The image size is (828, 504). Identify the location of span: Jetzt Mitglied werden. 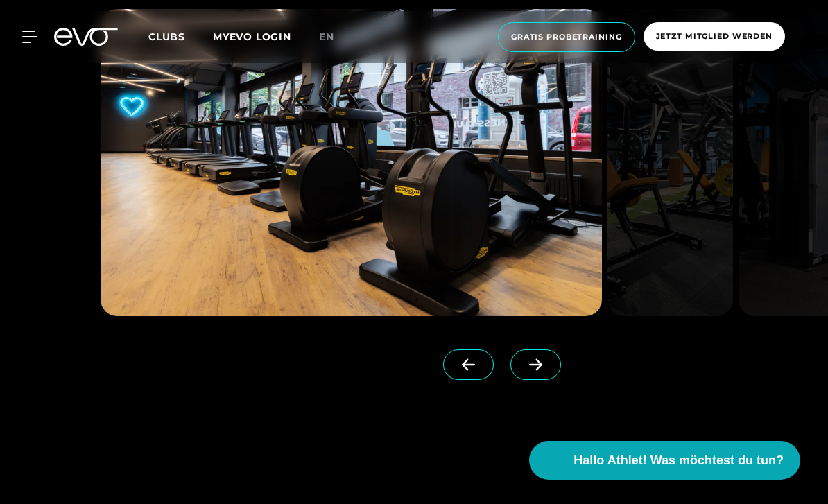
(714, 36).